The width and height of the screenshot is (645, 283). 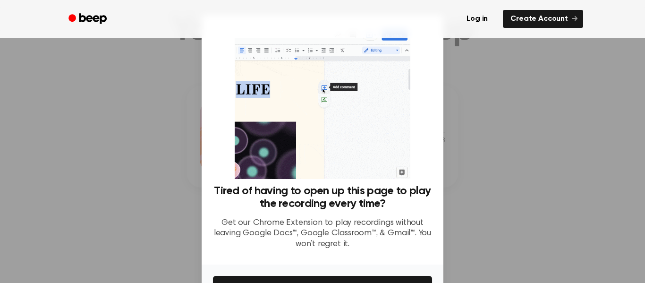 I want to click on a: Create Account, so click(x=543, y=19).